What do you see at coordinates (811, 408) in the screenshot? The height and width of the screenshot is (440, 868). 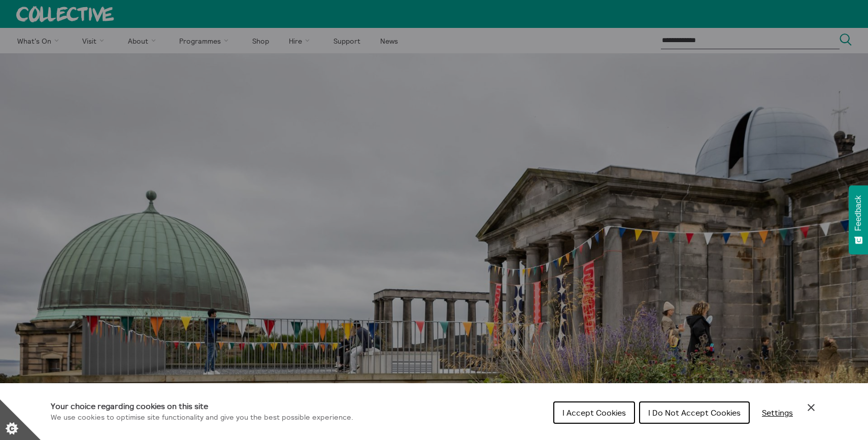 I see `button: Close Cookie Control` at bounding box center [811, 408].